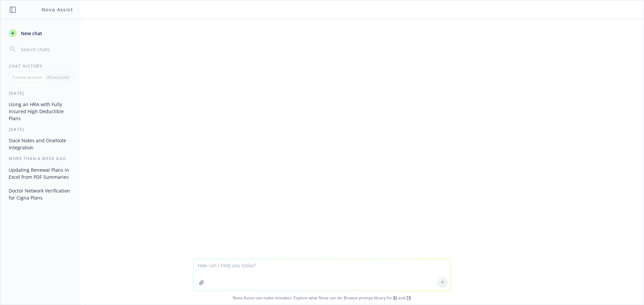  I want to click on p: All accounts, so click(58, 77).